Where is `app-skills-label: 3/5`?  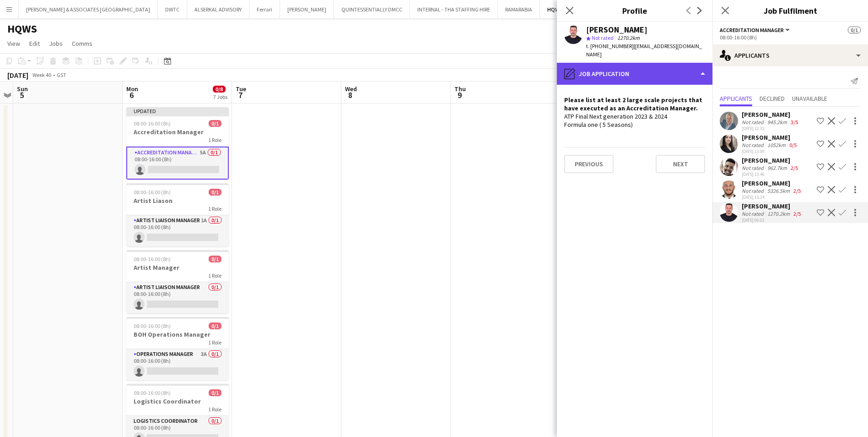
app-skills-label: 3/5 is located at coordinates (794, 122).